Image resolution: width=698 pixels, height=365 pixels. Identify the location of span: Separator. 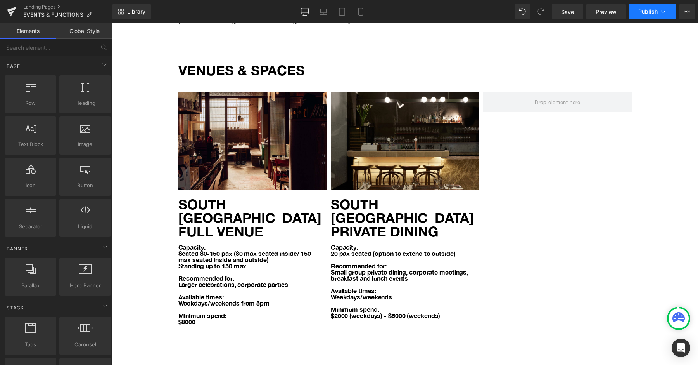
(30, 226).